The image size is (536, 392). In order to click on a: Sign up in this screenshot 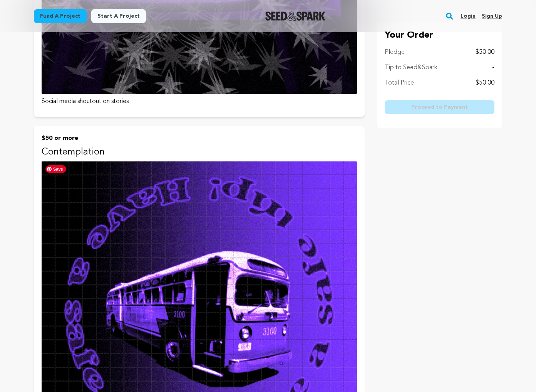, I will do `click(492, 16)`.